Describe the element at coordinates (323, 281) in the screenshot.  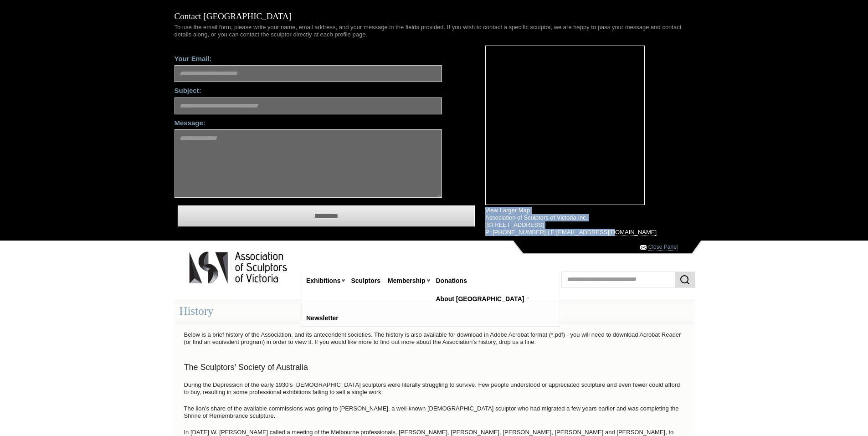
I see `a: Exhibitions` at that location.